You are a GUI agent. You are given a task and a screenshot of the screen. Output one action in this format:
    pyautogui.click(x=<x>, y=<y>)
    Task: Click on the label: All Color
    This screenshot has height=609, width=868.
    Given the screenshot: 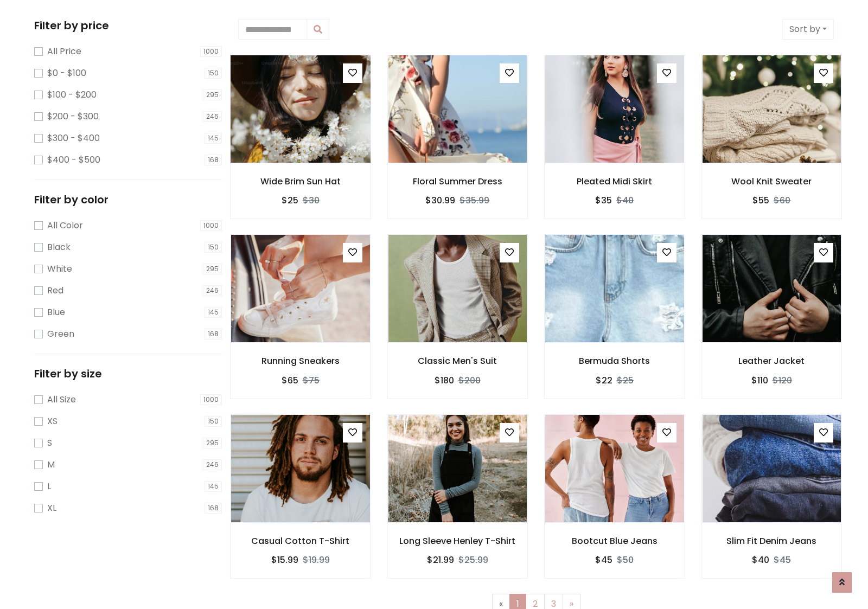 What is the action you would take?
    pyautogui.click(x=65, y=225)
    